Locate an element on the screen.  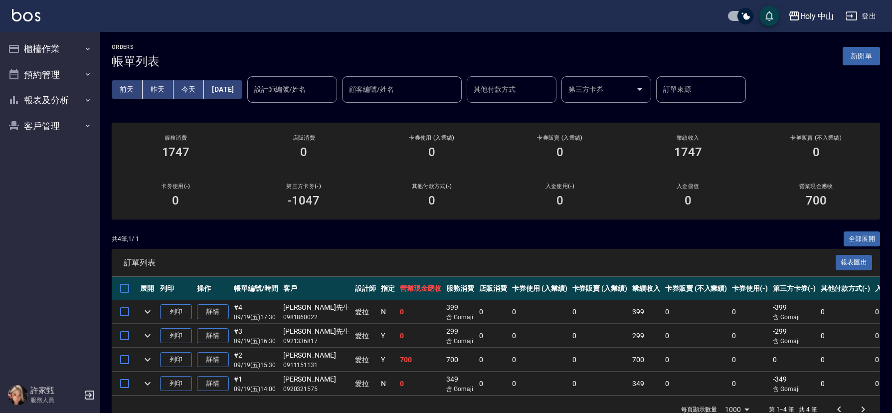
th: 業績收入 is located at coordinates (646, 288).